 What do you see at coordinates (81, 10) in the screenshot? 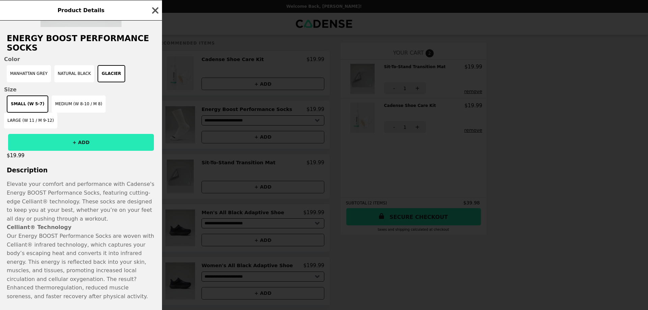
I see `span: Product Details` at bounding box center [81, 10].